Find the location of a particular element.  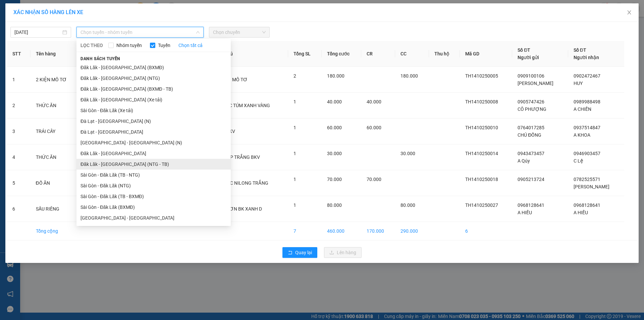

li: Sài Gòn - Đăk Lăk (TB - BXMĐ) is located at coordinates (154, 196).